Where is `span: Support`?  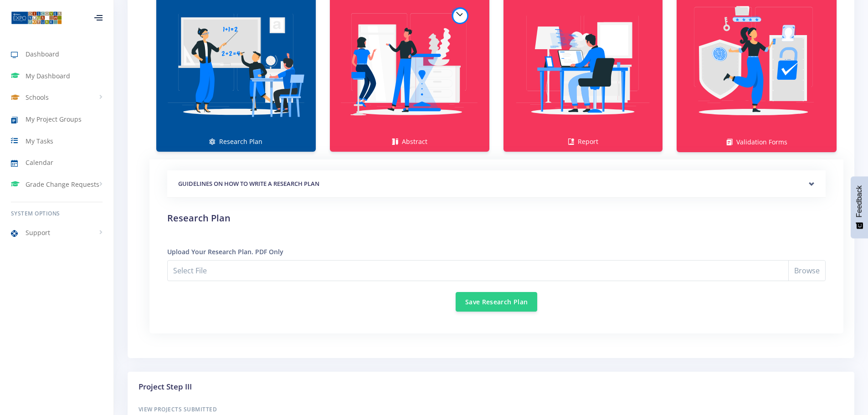
span: Support is located at coordinates (38, 232).